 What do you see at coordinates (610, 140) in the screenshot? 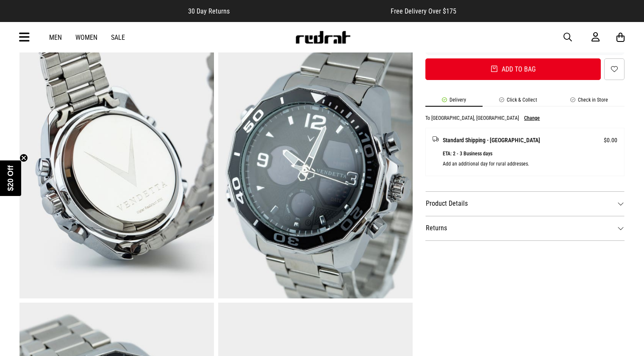
I see `span: $0.00` at bounding box center [610, 140].